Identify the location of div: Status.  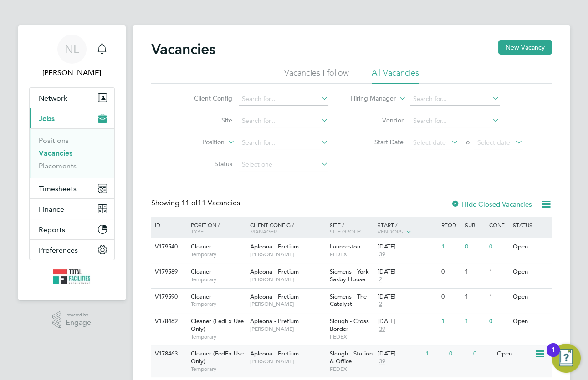
(530, 225).